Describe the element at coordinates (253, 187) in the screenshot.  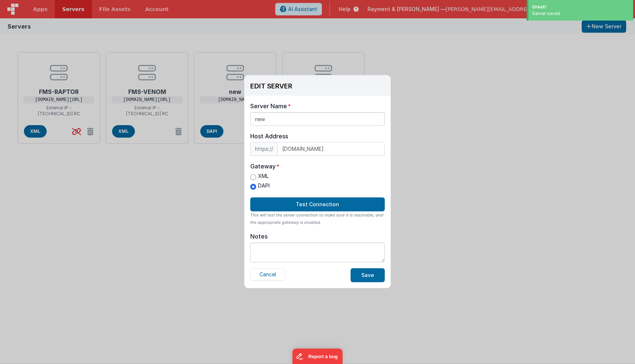
I see `input: DAPI` at that location.